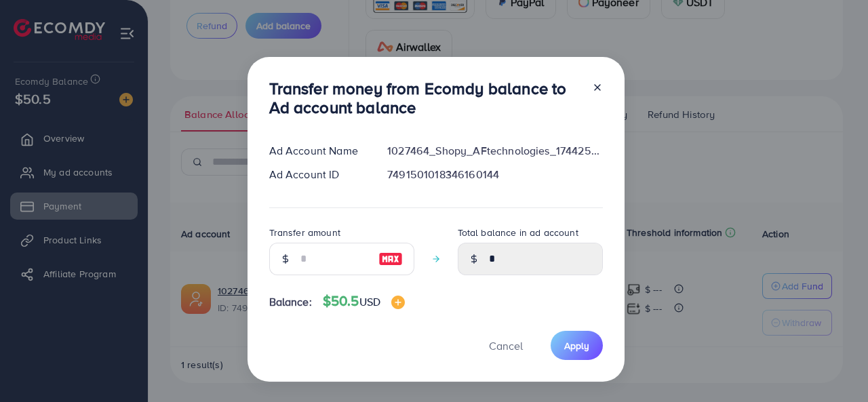 Image resolution: width=868 pixels, height=402 pixels. What do you see at coordinates (576, 346) in the screenshot?
I see `span: Apply` at bounding box center [576, 346].